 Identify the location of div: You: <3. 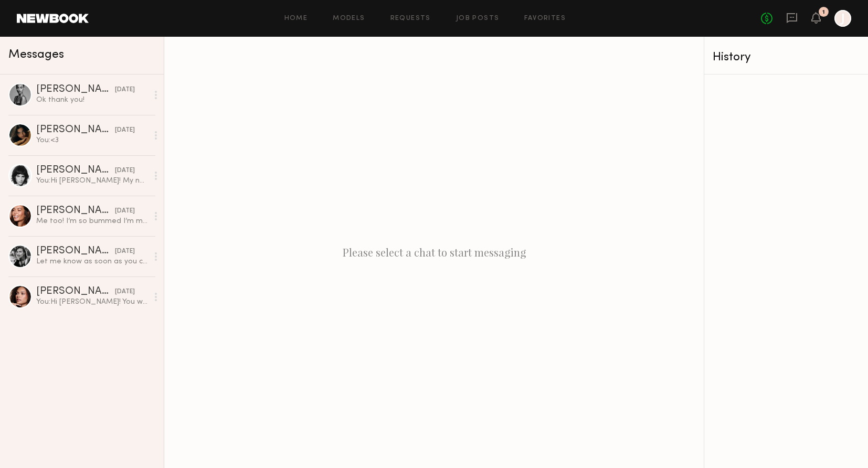
(92, 140).